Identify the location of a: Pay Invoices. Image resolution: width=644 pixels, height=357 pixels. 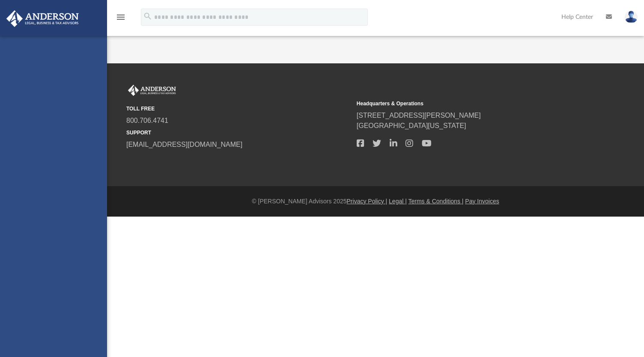
(482, 201).